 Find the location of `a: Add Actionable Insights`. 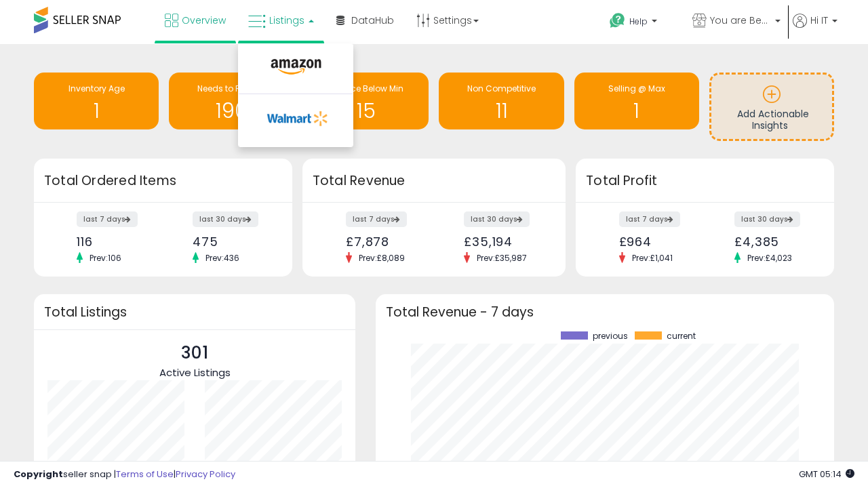

a: Add Actionable Insights is located at coordinates (772, 107).